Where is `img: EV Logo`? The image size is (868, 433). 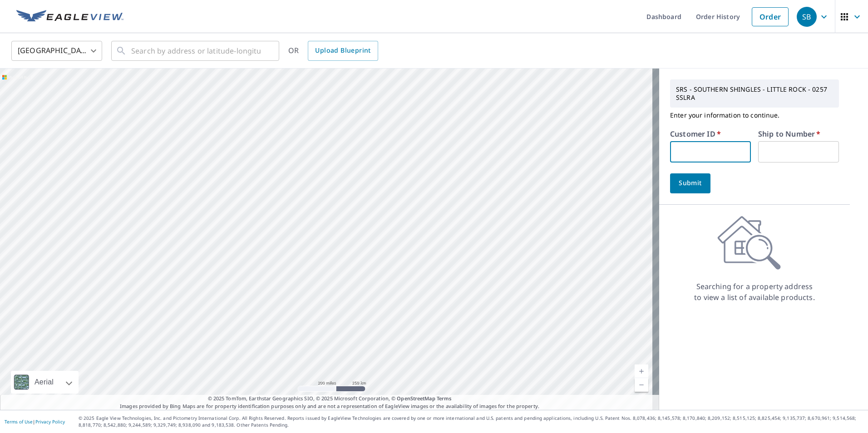 img: EV Logo is located at coordinates (70, 17).